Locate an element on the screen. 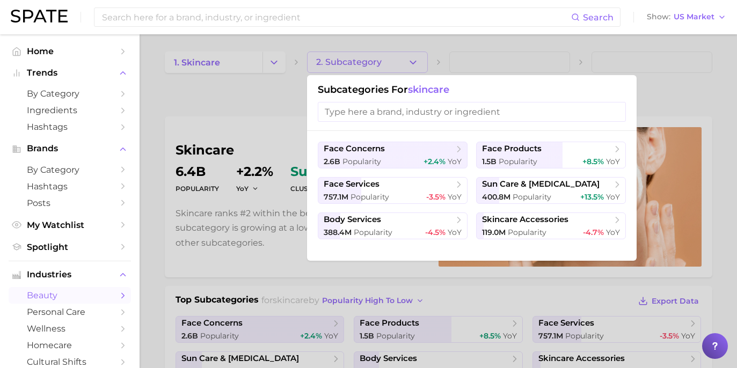 The width and height of the screenshot is (737, 368). span: 757.1m is located at coordinates (336, 197).